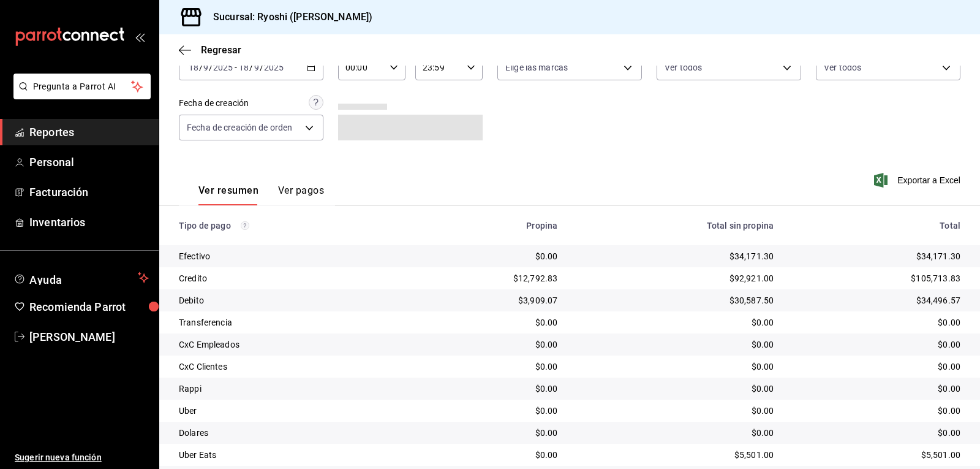 This screenshot has height=469, width=980. Describe the element at coordinates (876, 226) in the screenshot. I see `div: Total` at that location.